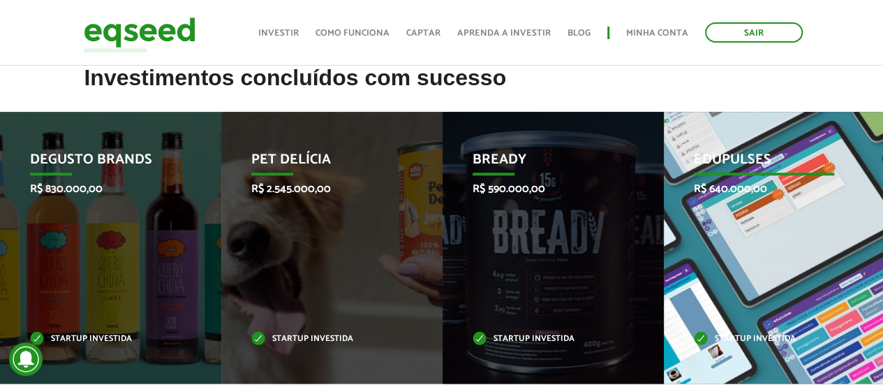  What do you see at coordinates (441, 88) in the screenshot?
I see `h2: Investimentos concluídos com sucesso` at bounding box center [441, 88].